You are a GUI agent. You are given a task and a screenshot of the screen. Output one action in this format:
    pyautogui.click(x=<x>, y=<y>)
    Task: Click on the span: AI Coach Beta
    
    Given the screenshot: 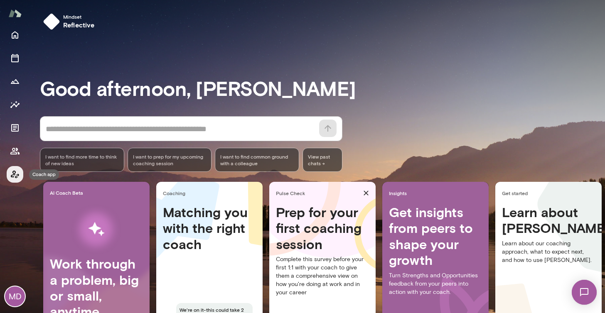 What is the action you would take?
    pyautogui.click(x=98, y=193)
    